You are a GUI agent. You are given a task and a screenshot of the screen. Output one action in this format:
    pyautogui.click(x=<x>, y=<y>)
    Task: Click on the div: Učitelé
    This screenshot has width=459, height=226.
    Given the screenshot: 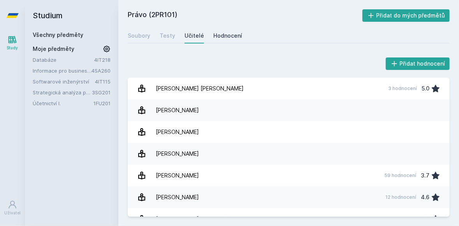 What is the action you would take?
    pyautogui.click(x=194, y=36)
    